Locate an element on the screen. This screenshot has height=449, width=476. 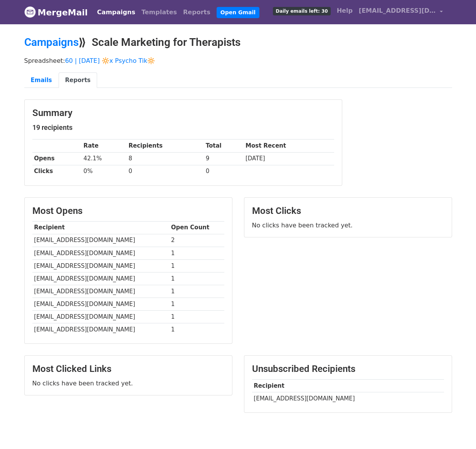
td: 2 is located at coordinates (197, 240).